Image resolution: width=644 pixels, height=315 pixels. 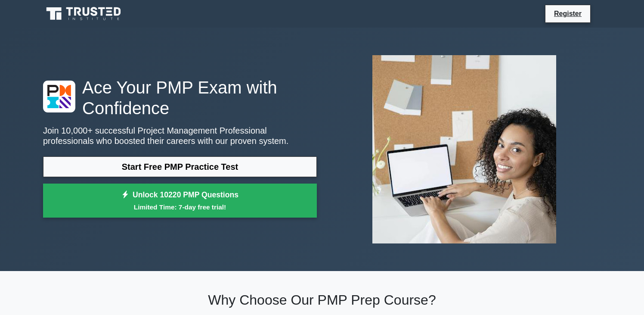 What do you see at coordinates (180, 136) in the screenshot?
I see `p: Join 10,000+ successful Project Management Professional professionals who boosted their careers w...` at bounding box center [180, 136].